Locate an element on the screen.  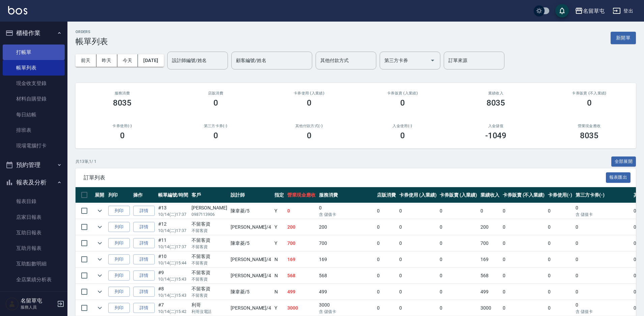
a: 營業統計分析表 is located at coordinates (33, 295).